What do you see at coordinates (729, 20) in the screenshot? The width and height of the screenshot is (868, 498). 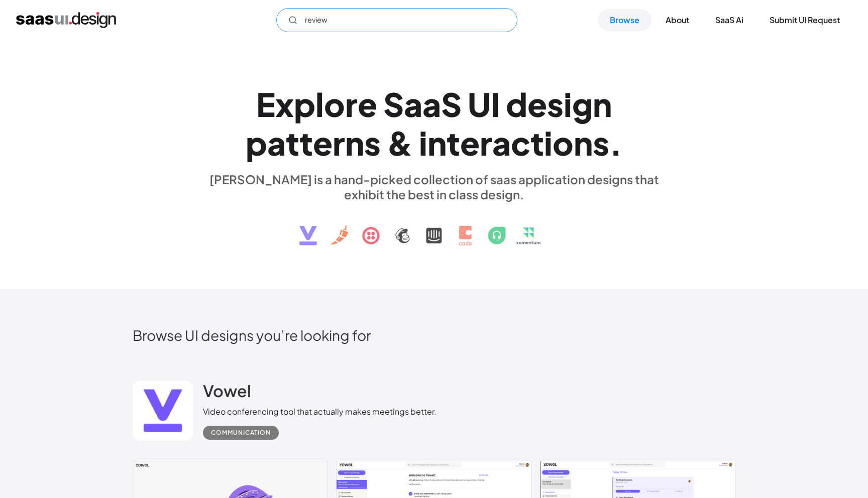 I see `a: SaaS Ai` at bounding box center [729, 20].